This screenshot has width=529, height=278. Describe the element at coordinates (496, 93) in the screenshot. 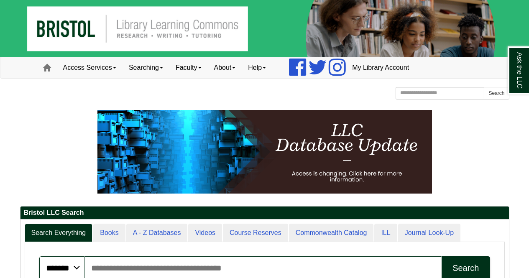

I see `button: Search` at that location.